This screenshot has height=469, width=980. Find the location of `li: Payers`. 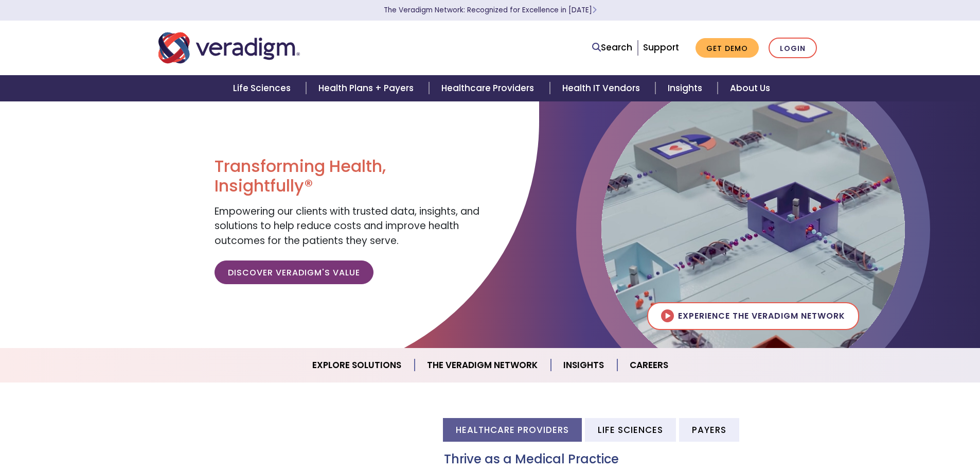

li: Payers is located at coordinates (709, 430).